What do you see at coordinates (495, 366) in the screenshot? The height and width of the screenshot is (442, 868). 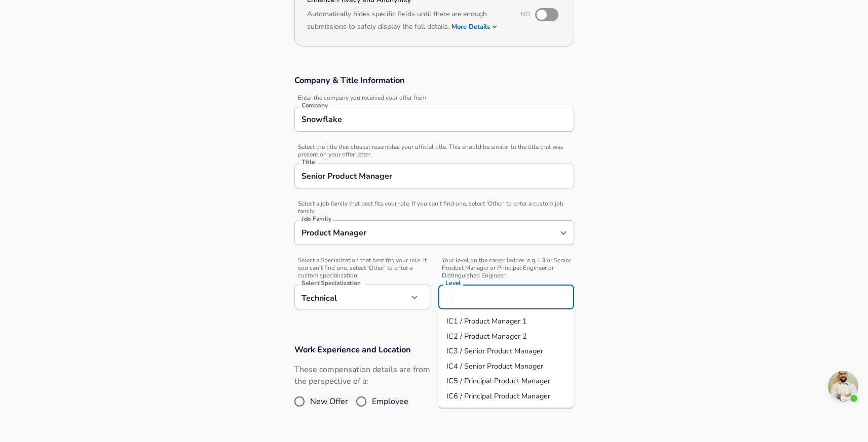 I see `span: IC4 / Senior Product Manager` at bounding box center [495, 366].